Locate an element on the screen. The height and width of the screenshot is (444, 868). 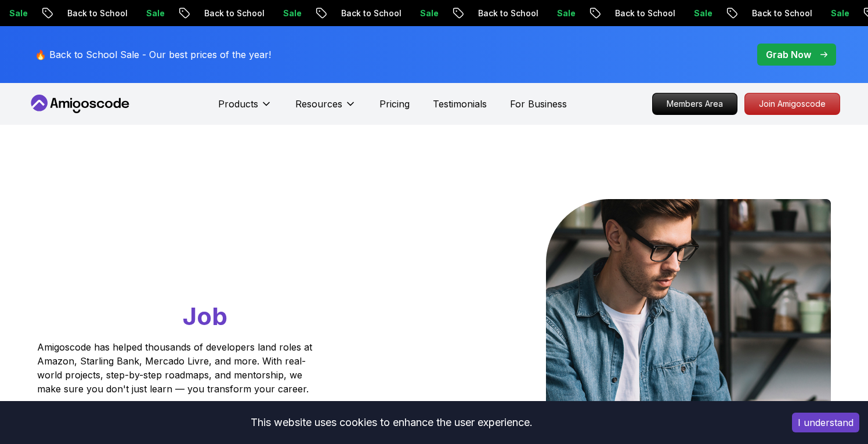
div: This website uses cookies to enhance the user experience. is located at coordinates (391, 423).